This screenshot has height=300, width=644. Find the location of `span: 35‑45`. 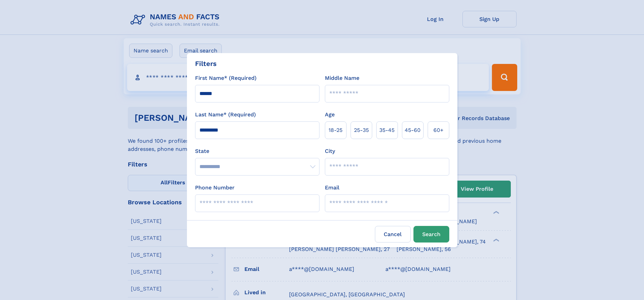

span: 35‑45 is located at coordinates (386, 130).